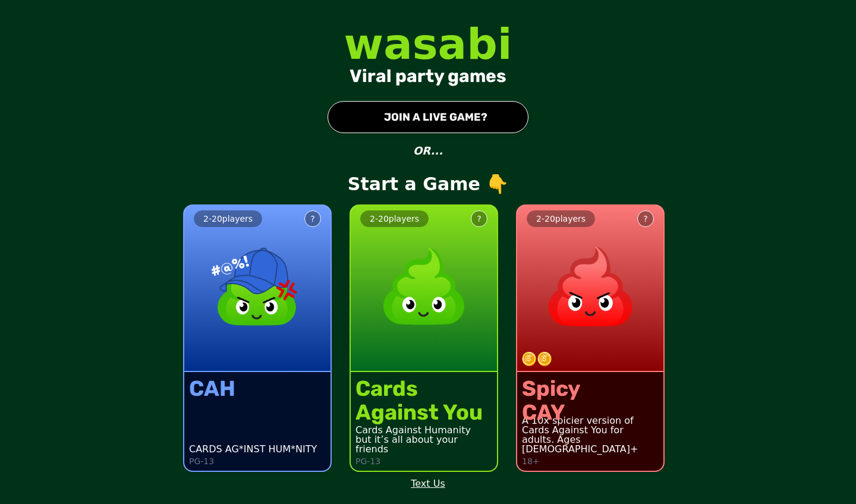 This screenshot has height=504, width=856. Describe the element at coordinates (212, 389) in the screenshot. I see `div: CAH` at that location.